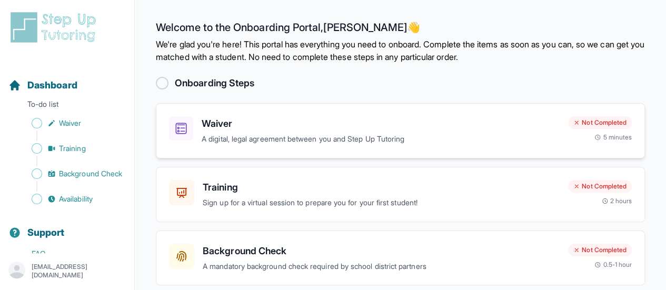 This screenshot has height=290, width=666. I want to click on div: 2 hours, so click(617, 201).